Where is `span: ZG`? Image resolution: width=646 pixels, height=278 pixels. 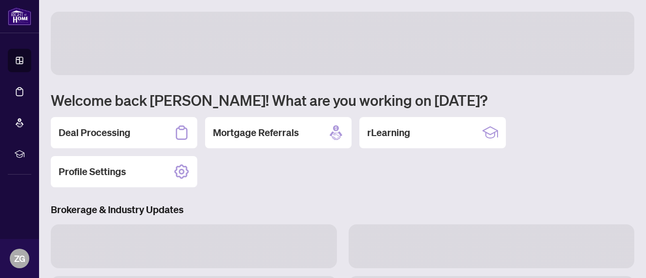 span: ZG is located at coordinates (20, 259).